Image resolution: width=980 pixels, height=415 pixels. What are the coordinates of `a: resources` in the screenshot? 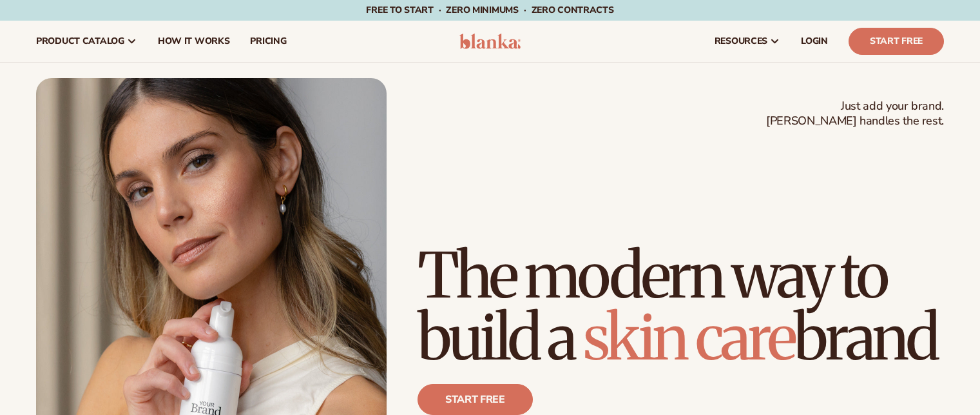 It's located at (747, 41).